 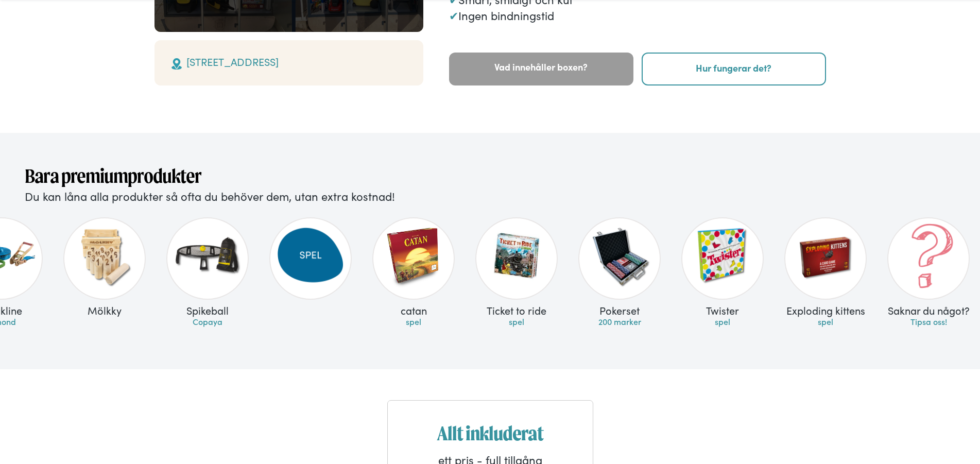 I want to click on h1: Bara premiumprodukter, so click(x=490, y=176).